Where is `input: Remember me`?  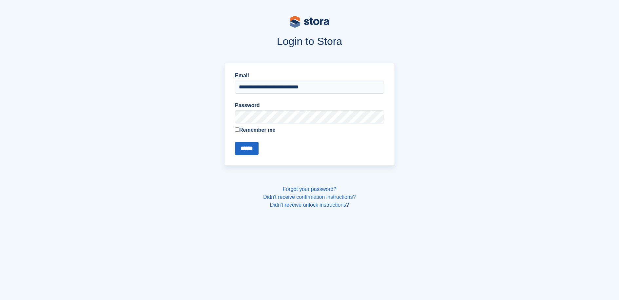 input: Remember me is located at coordinates (237, 130).